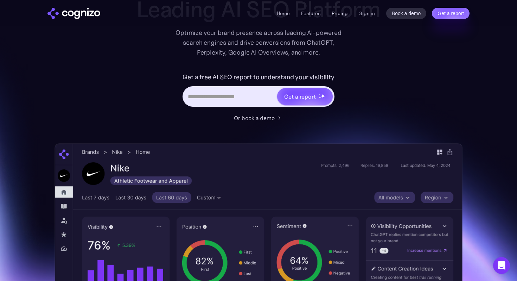  I want to click on a: home, so click(74, 13).